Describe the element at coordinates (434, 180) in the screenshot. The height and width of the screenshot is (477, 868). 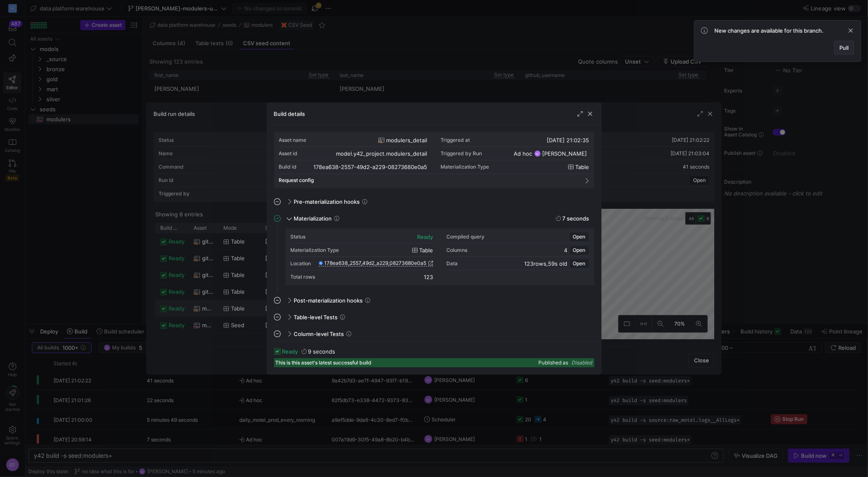
I see `mat-expansion-panel-header: Request config` at that location.